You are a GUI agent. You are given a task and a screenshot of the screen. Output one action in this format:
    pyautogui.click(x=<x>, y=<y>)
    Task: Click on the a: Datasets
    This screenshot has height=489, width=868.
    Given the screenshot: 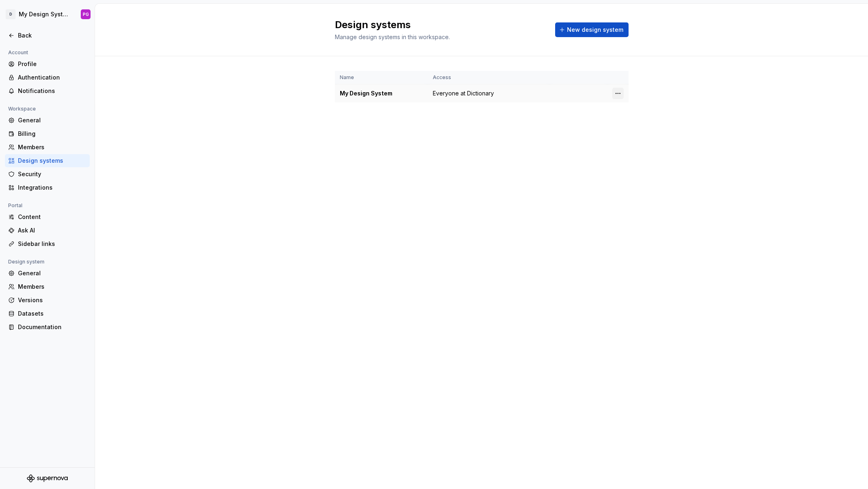 What is the action you would take?
    pyautogui.click(x=47, y=314)
    